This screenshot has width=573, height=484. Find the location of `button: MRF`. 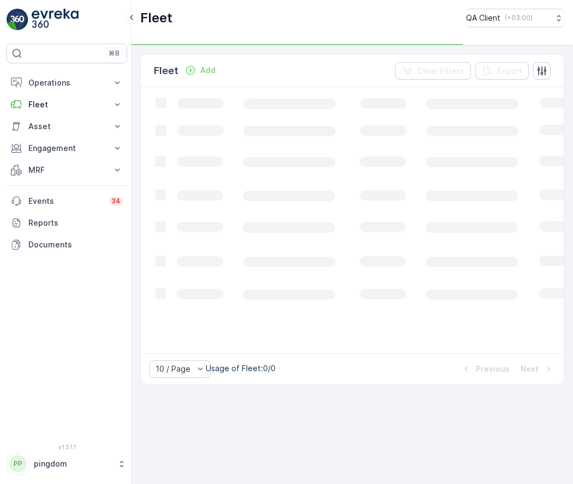

button: MRF is located at coordinates (67, 170).